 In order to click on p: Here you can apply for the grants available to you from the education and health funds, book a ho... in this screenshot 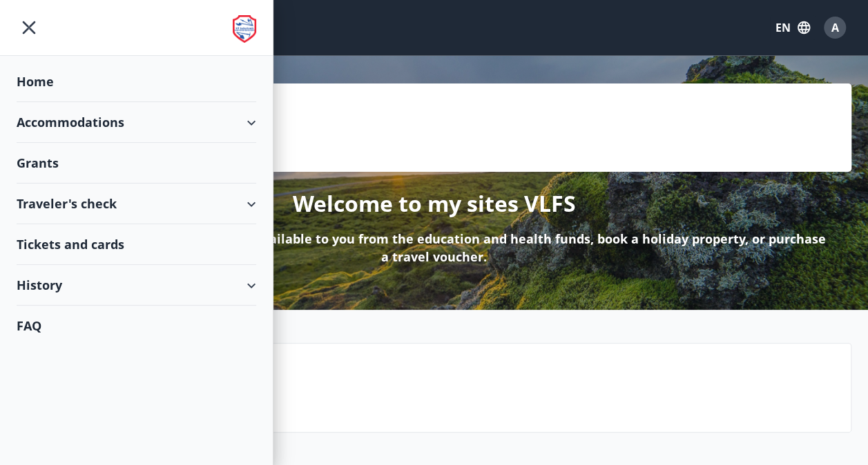, I will do `click(434, 248)`.